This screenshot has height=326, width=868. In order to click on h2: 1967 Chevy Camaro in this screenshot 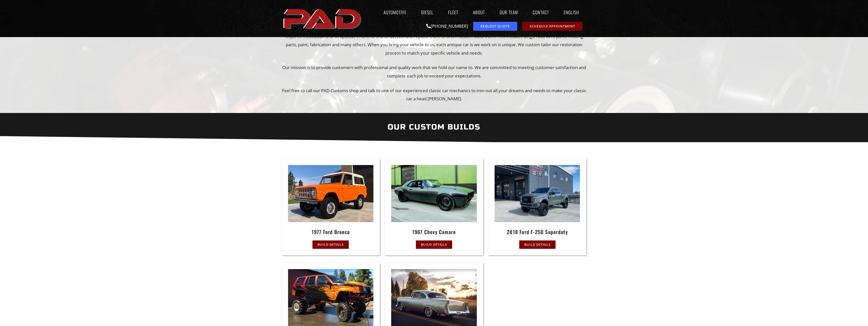, I will do `click(434, 232)`.